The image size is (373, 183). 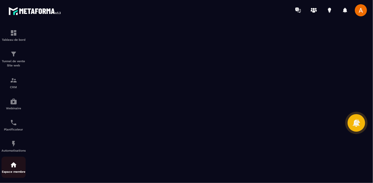 What do you see at coordinates (14, 123) in the screenshot?
I see `img: scheduler` at bounding box center [14, 123].